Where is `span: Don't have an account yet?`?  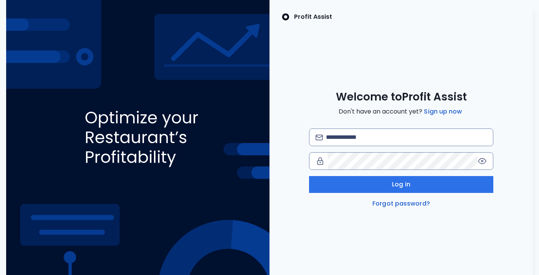
span: Don't have an account yet? is located at coordinates (401, 112).